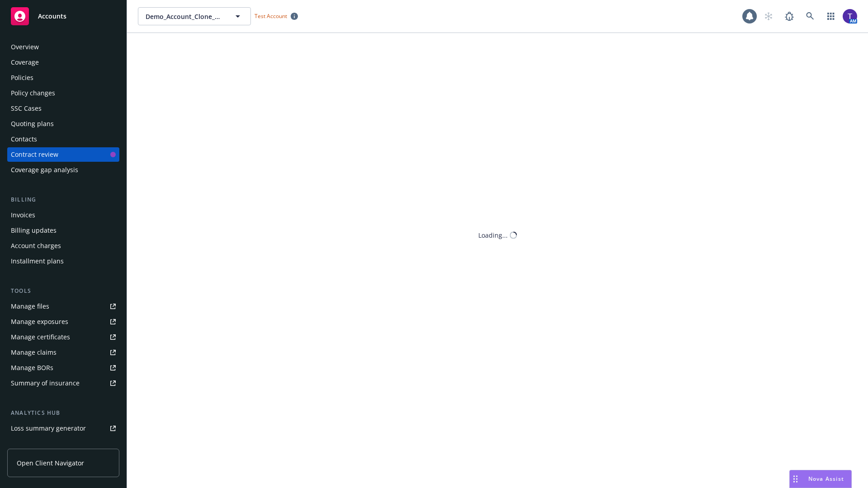  What do you see at coordinates (23, 215) in the screenshot?
I see `div: Invoices` at bounding box center [23, 215].